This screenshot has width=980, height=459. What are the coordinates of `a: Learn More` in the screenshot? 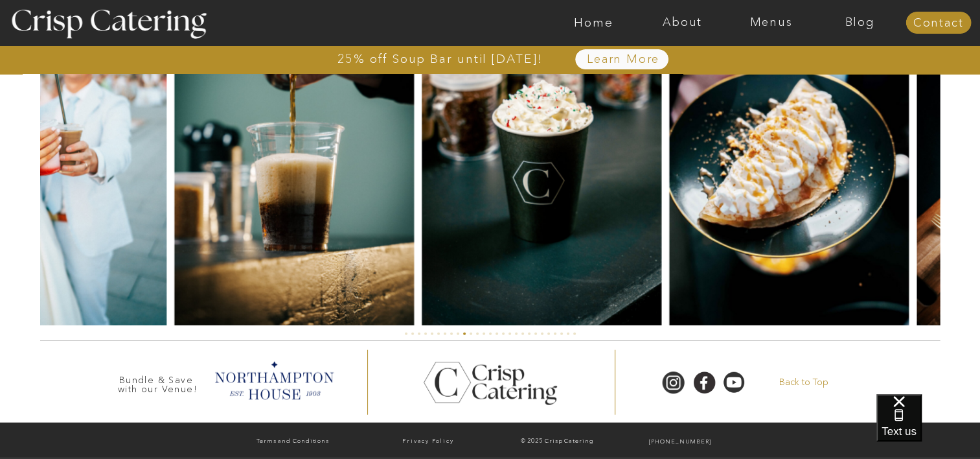 It's located at (623, 59).